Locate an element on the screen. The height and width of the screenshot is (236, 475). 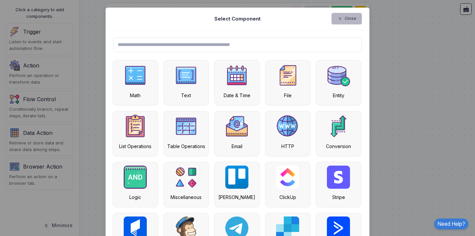
img: numbered-list.png is located at coordinates (135, 126).